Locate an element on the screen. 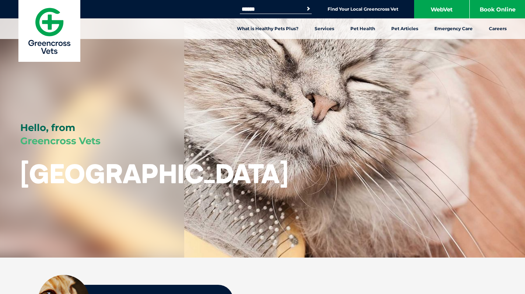 This screenshot has width=525, height=294. a: What is Healthy Pets Plus? is located at coordinates (267, 29).